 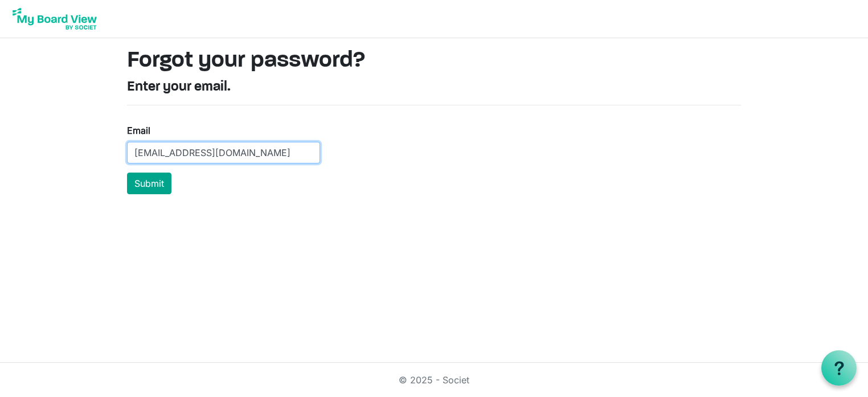 I want to click on img: My Board View Logo, so click(x=55, y=18).